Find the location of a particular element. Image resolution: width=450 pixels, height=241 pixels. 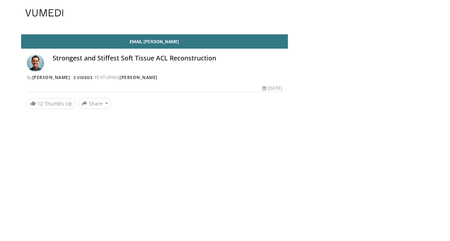

button: Share is located at coordinates (95, 103).